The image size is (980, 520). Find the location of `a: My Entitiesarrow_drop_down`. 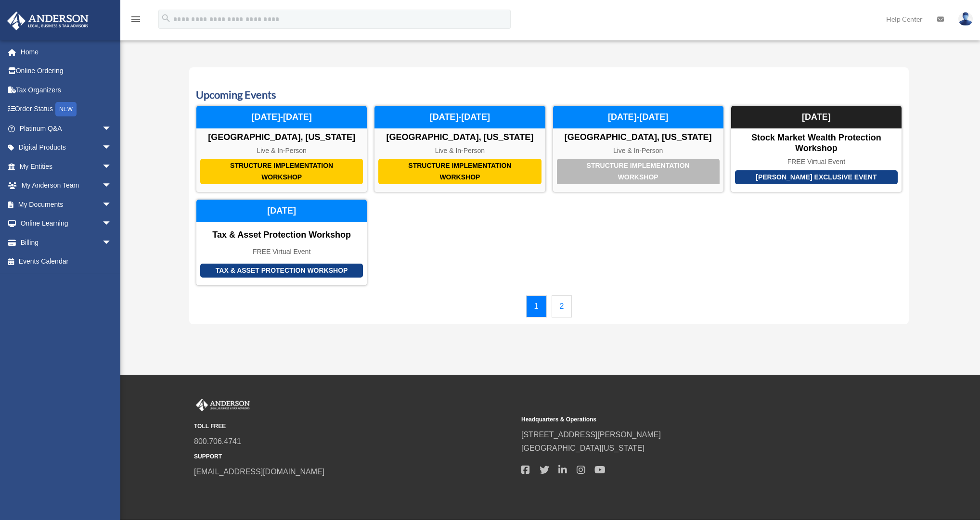

a: My Entitiesarrow_drop_down is located at coordinates (66, 167).